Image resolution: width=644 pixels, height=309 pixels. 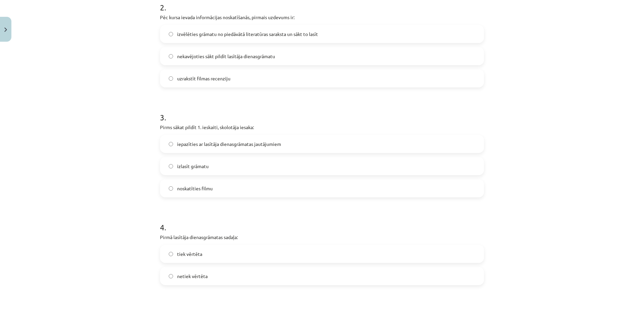 What do you see at coordinates (171, 276) in the screenshot?
I see `input: netiek vērtēta` at bounding box center [171, 276].